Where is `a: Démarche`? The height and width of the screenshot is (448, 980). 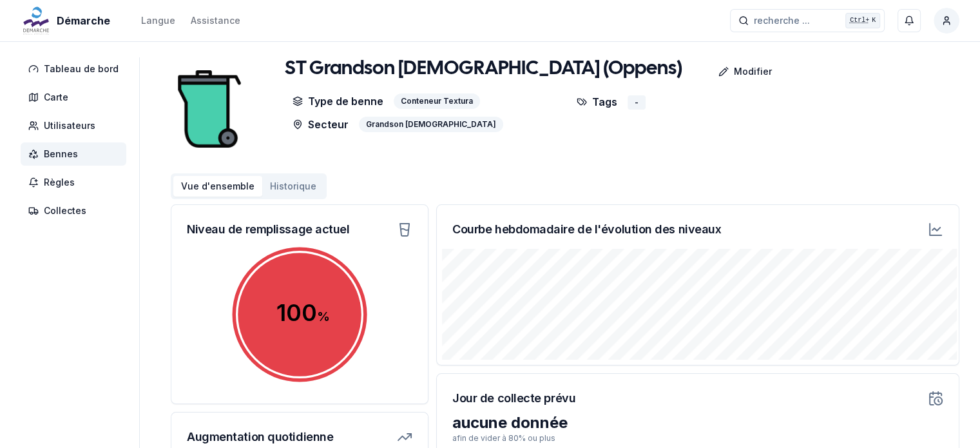
a: Démarche is located at coordinates (68, 21).